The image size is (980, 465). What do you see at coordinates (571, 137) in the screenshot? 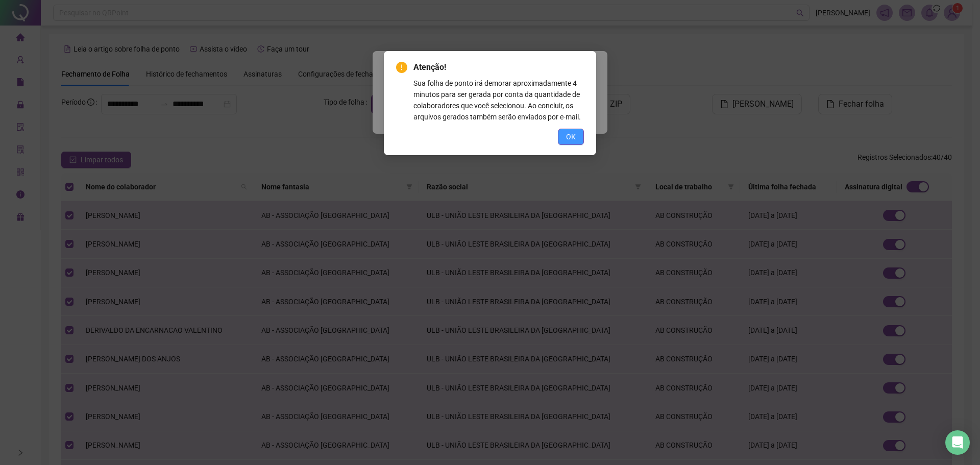
I see `button: OK` at bounding box center [571, 137].